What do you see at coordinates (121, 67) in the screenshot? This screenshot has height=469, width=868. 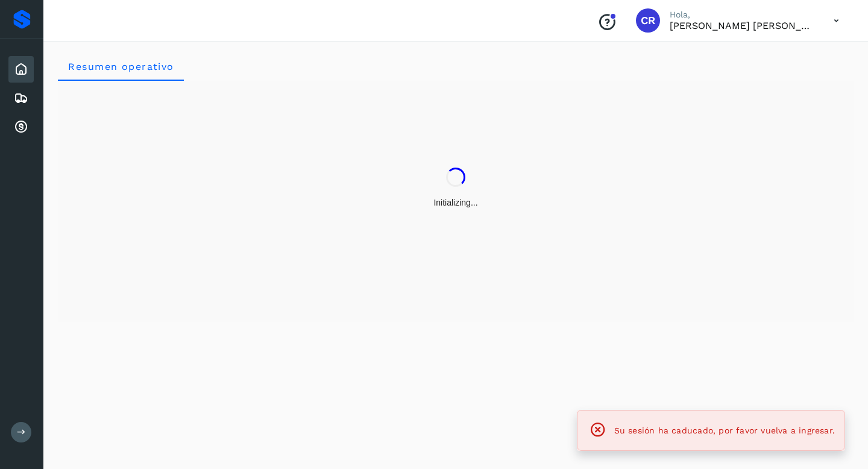 I see `span: Resumen operativo` at bounding box center [121, 67].